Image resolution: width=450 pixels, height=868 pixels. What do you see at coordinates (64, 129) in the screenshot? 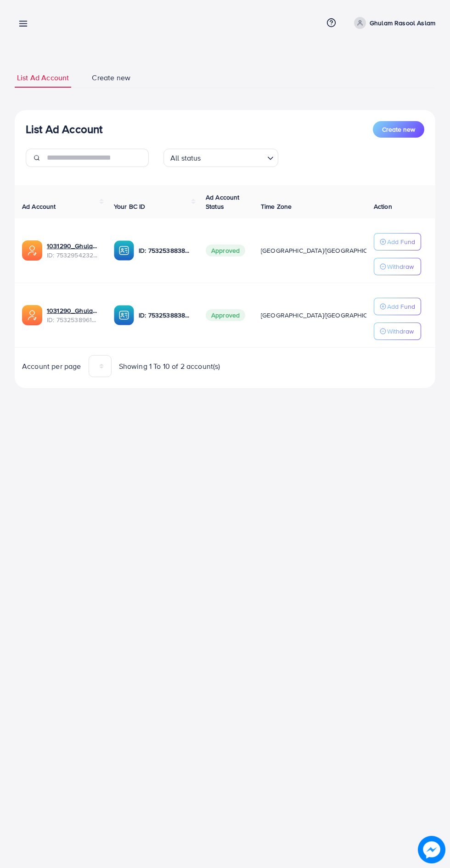
I see `h3: List Ad Account` at bounding box center [64, 129].